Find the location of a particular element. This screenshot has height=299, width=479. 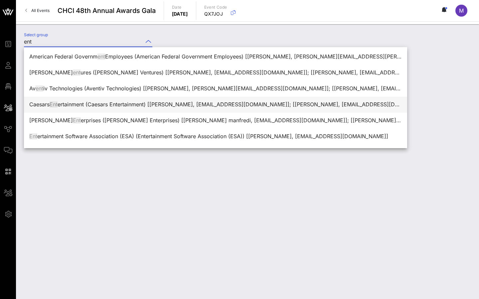

a: All Events is located at coordinates (37, 11).